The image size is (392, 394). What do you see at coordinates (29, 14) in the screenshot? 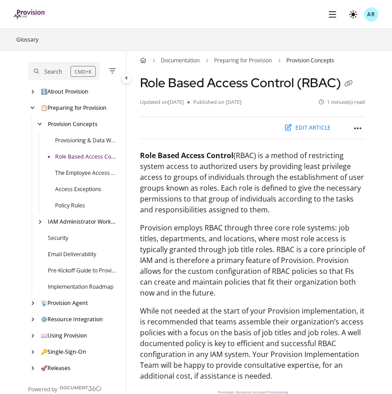
I see `a: Project logo` at bounding box center [29, 14].